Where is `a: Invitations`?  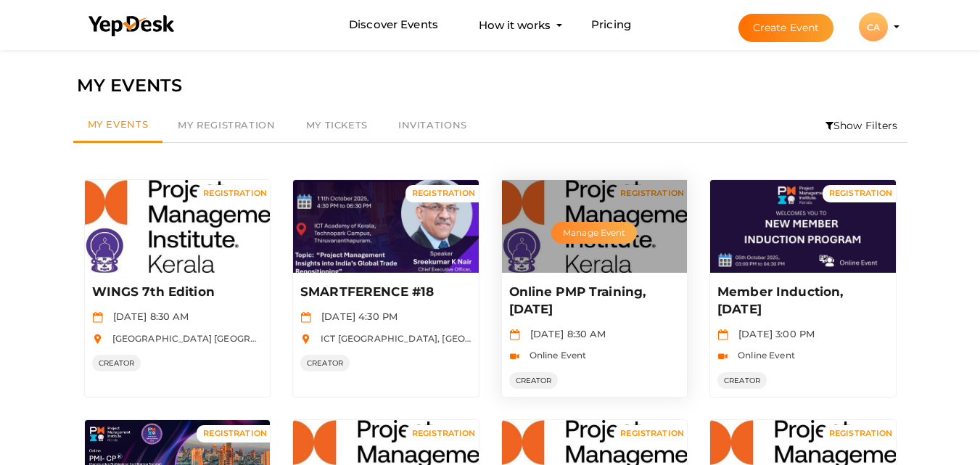
a: Invitations is located at coordinates (432, 126).